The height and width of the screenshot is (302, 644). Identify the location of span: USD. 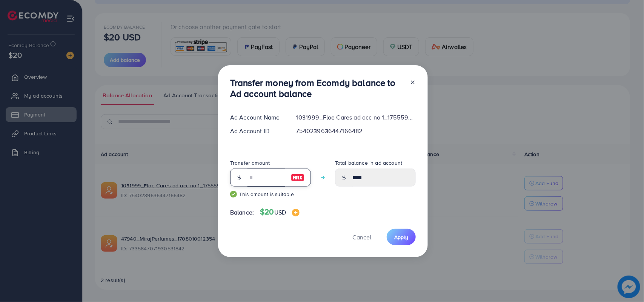
(280, 213).